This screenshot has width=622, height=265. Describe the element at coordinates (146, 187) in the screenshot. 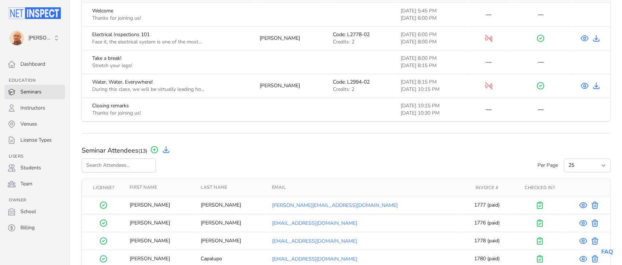

I see `button: First Name` at that location.